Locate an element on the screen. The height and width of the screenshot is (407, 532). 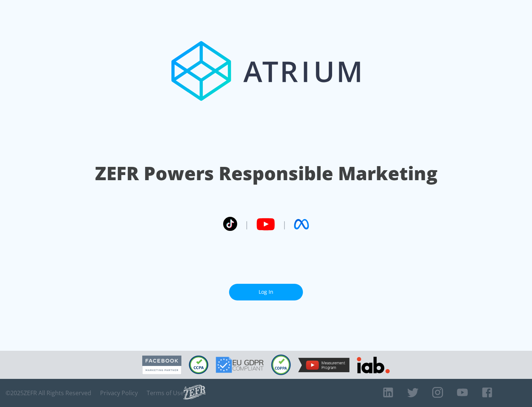
img: COPPA Compliant is located at coordinates (281, 365).